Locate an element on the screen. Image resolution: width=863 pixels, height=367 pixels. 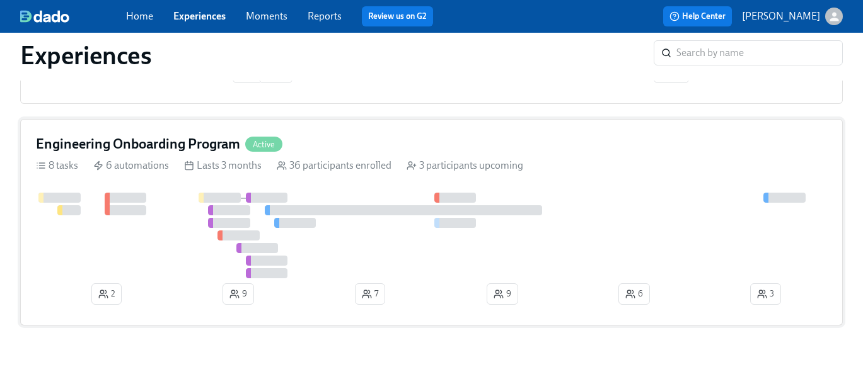
input: Search by name is located at coordinates (760, 53).